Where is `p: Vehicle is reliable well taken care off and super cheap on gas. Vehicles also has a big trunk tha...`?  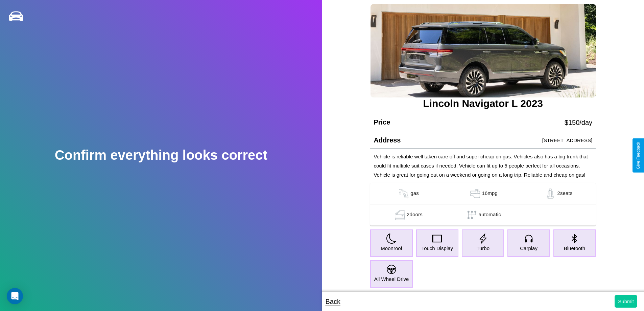 p: Vehicle is reliable well taken care off and super cheap on gas. Vehicles also has a big trunk tha... is located at coordinates (483, 165).